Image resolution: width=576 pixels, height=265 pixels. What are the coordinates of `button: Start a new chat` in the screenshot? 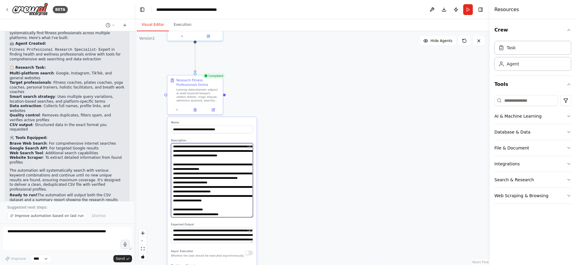 It's located at (125, 25).